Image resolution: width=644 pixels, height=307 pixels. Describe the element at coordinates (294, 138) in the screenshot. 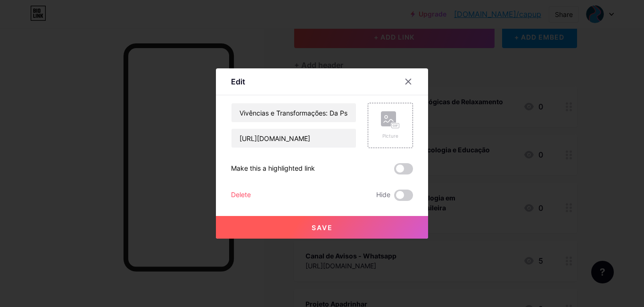

I see `input: URL` at that location.